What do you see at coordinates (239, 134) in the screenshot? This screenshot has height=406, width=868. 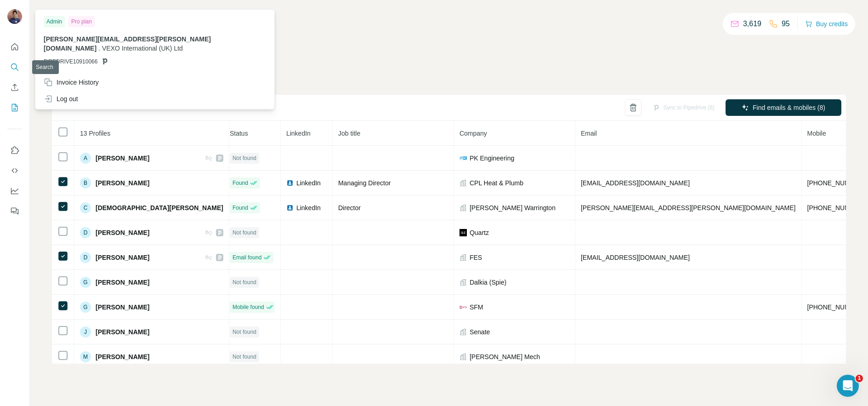 I see `span: Status` at bounding box center [239, 134].